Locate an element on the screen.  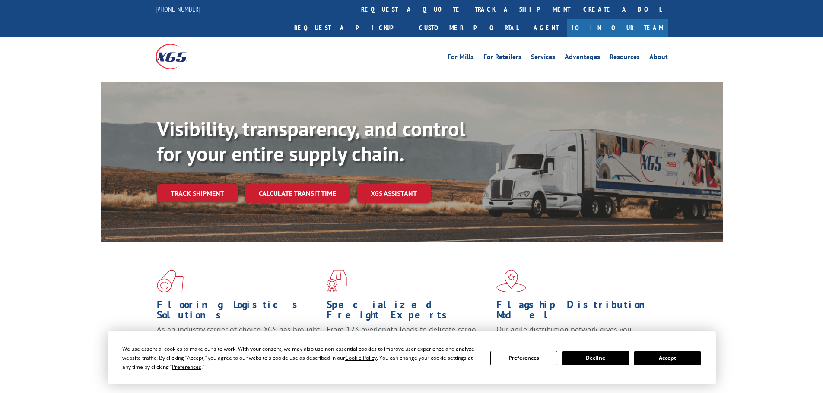
span: Cookie Policy is located at coordinates (361, 358).